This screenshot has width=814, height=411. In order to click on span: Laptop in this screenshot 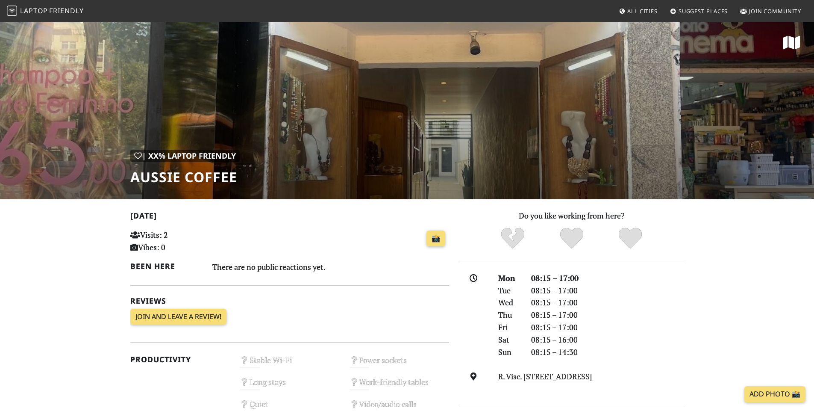, I will do `click(34, 11)`.